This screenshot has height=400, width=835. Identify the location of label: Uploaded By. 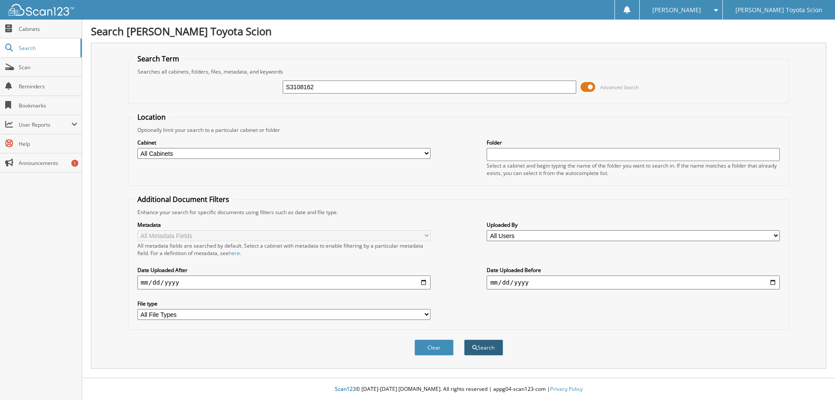
(633, 224).